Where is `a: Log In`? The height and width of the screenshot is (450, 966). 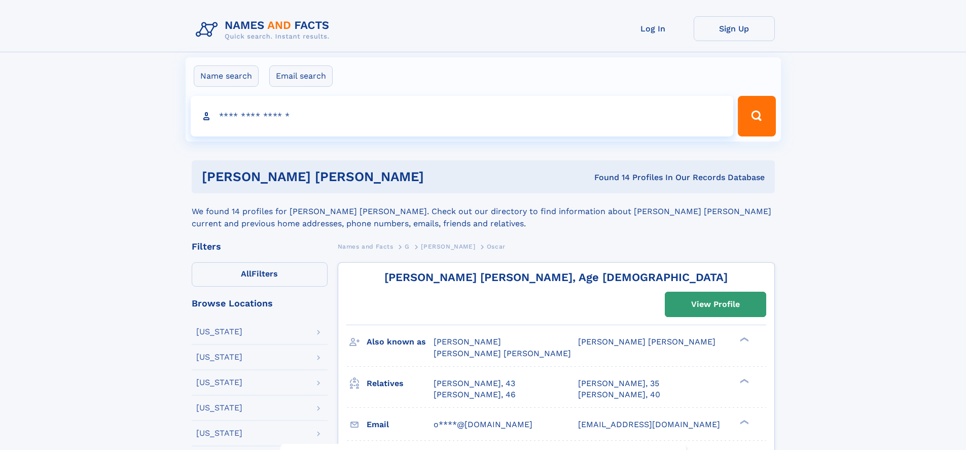 a: Log In is located at coordinates (653, 28).